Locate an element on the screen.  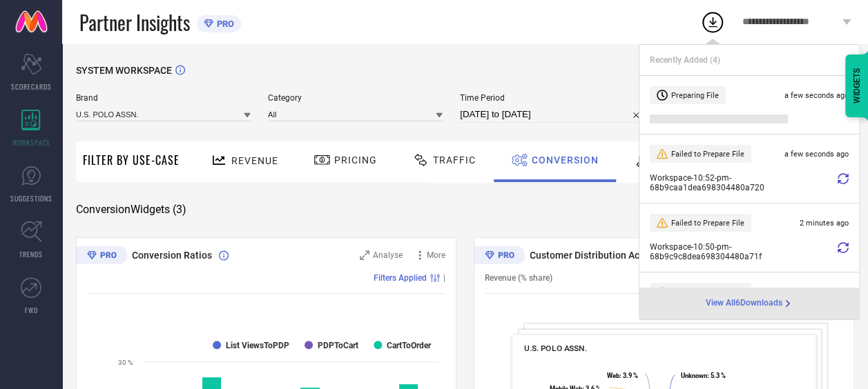
span: Conversion is located at coordinates (565, 160).